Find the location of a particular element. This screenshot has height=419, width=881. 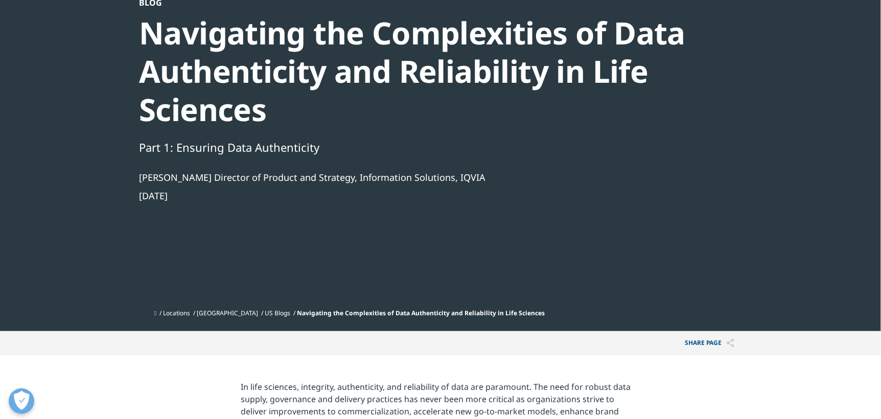

img: Share PAGE is located at coordinates (730, 343).